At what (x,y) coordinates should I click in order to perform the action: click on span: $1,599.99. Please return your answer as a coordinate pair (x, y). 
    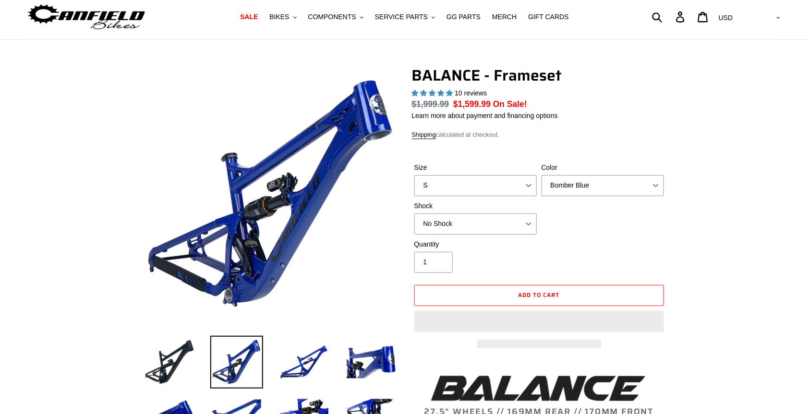
    Looking at the image, I should click on (472, 104).